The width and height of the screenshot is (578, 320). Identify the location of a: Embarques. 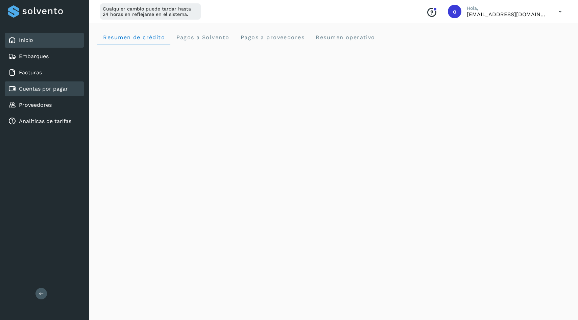
(34, 56).